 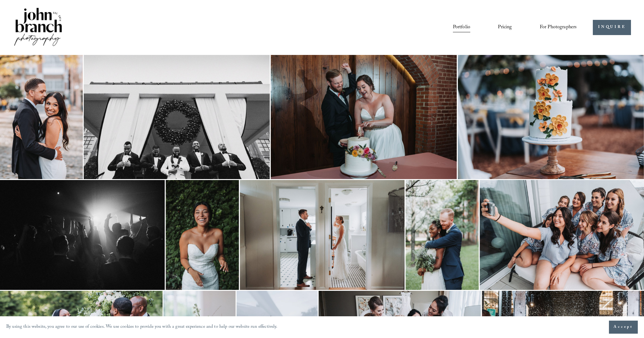 What do you see at coordinates (202, 235) in the screenshot?
I see `img: Smiling bride in strapless white dress with green leafy background.` at bounding box center [202, 235].